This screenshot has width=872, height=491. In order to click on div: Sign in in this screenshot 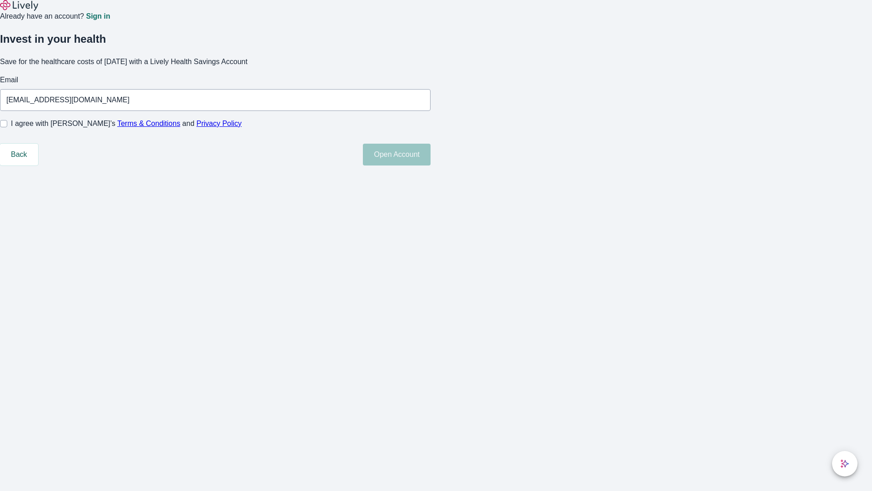, I will do `click(98, 16)`.